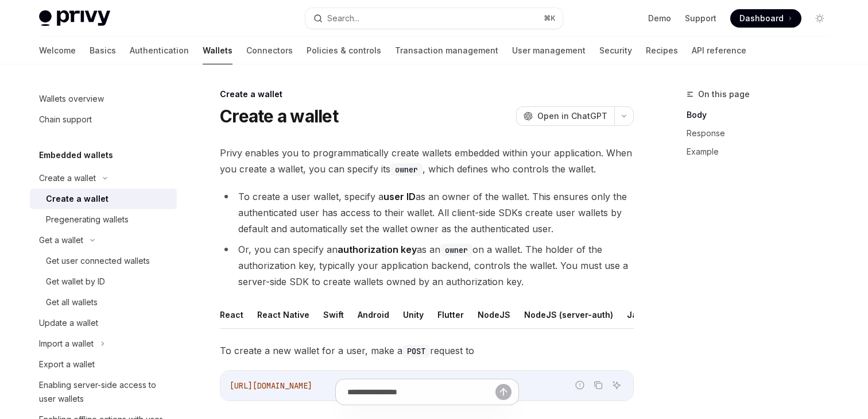 Image resolution: width=868 pixels, height=419 pixels. I want to click on a: Get wallet by ID, so click(104, 281).